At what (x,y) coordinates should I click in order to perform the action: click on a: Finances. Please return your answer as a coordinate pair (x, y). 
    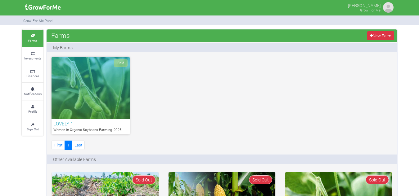
    Looking at the image, I should click on (33, 74).